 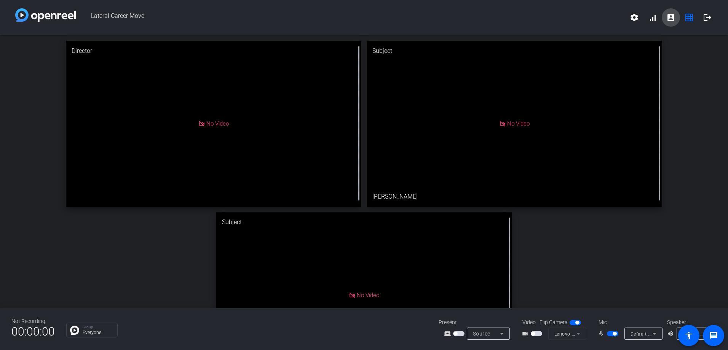 What do you see at coordinates (553, 322) in the screenshot?
I see `span: Flip Camera` at bounding box center [553, 322].